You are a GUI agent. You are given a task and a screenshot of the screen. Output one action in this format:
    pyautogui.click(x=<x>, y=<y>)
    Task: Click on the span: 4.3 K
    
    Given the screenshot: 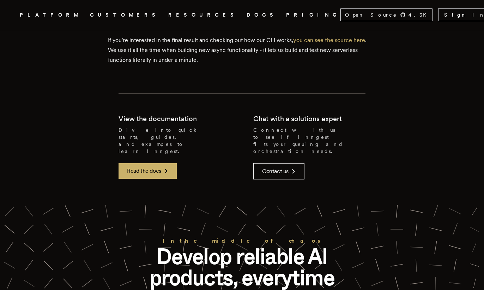 What is the action you would take?
    pyautogui.click(x=420, y=15)
    